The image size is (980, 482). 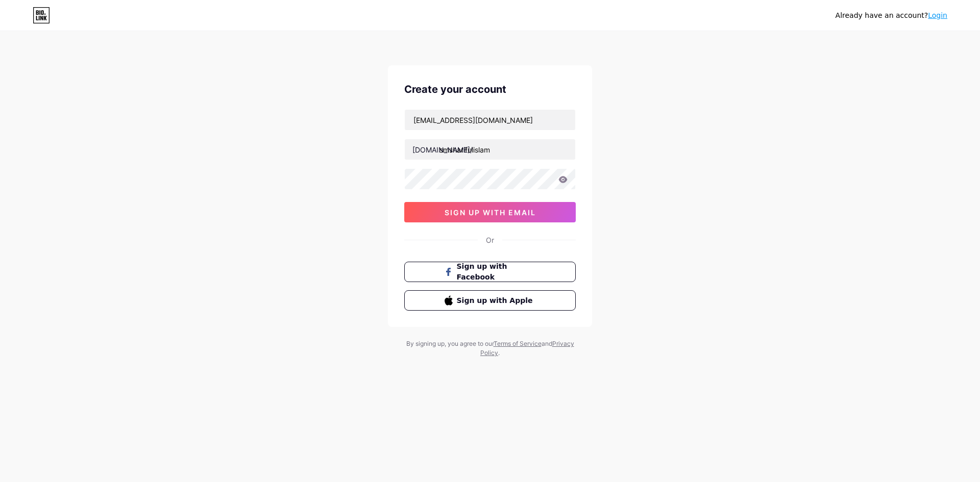 What do you see at coordinates (490, 348) in the screenshot?
I see `div: By signing up, you agree to our and .` at bounding box center [490, 348].